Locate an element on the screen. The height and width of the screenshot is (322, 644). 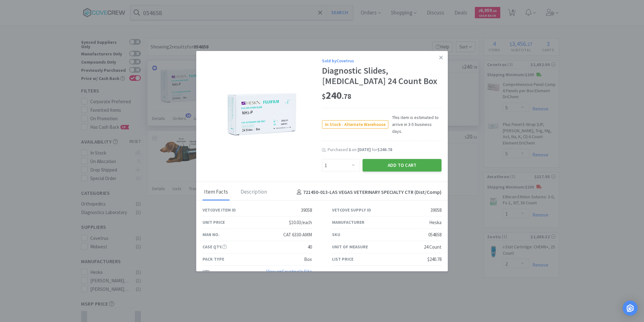
div: Manufacturer is located at coordinates (348, 222).